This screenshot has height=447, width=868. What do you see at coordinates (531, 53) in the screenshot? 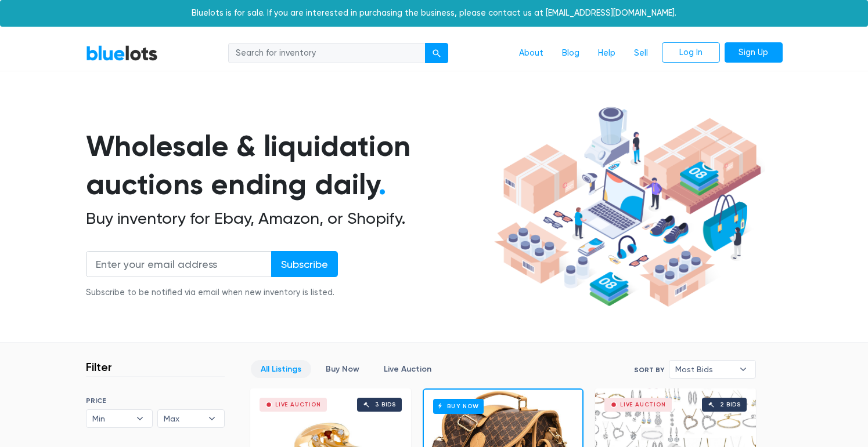
I see `a: About` at bounding box center [531, 53].